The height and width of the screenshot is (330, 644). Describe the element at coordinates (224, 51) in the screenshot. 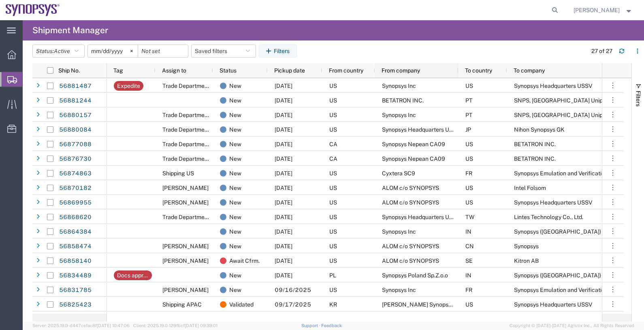

I see `button: Saved filters` at that location.